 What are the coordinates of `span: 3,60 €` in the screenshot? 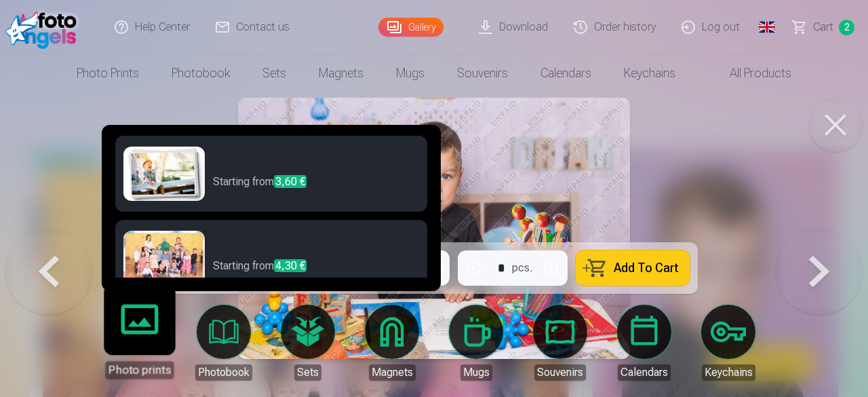 It's located at (290, 181).